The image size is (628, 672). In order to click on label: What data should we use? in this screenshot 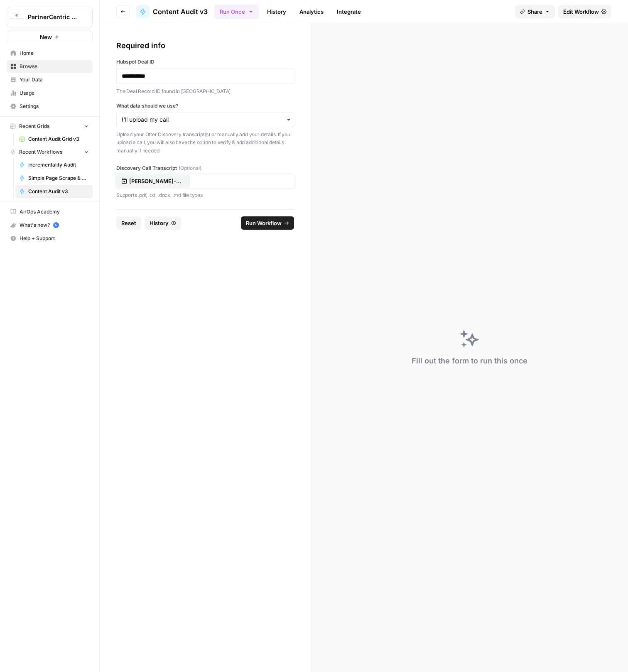, I will do `click(205, 106)`.